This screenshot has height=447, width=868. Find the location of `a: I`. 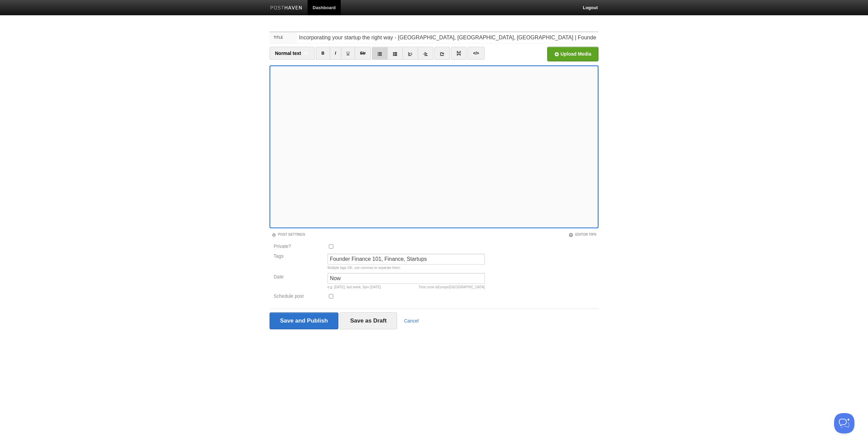

a: I is located at coordinates (336, 53).